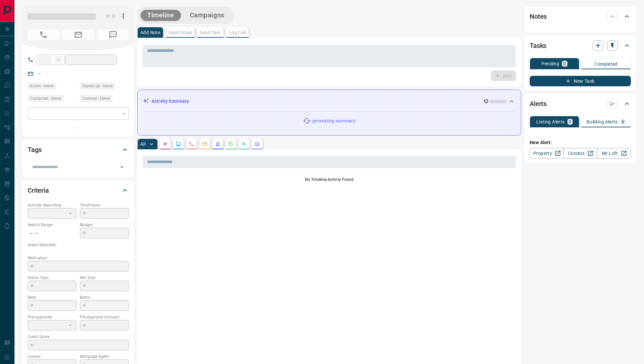 The width and height of the screenshot is (644, 364). Describe the element at coordinates (78, 337) in the screenshot. I see `p: Credit Score:` at that location.